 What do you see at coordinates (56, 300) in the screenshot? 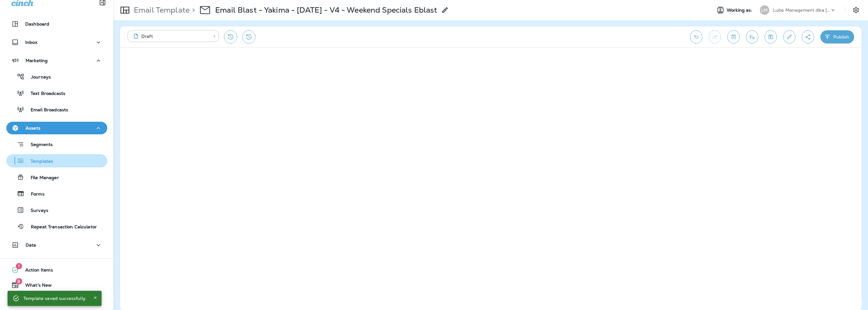
I see `button: Support` at bounding box center [56, 300].